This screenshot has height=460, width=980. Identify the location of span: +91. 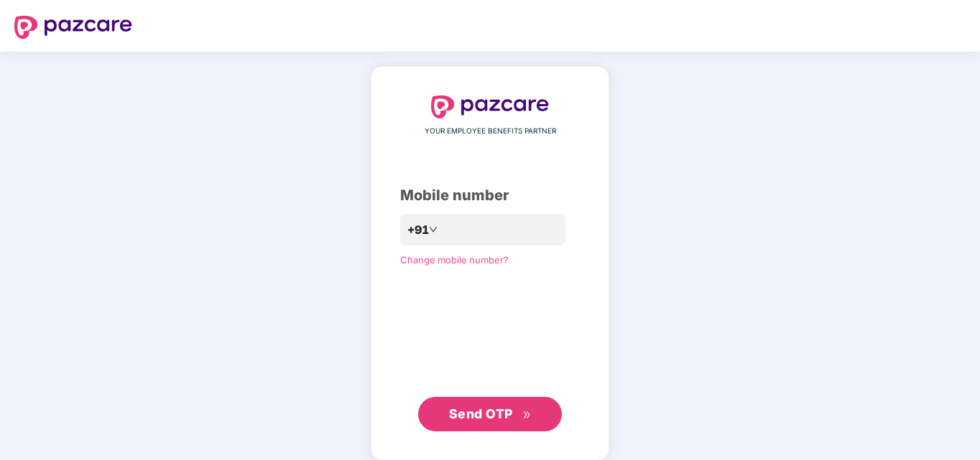
(418, 230).